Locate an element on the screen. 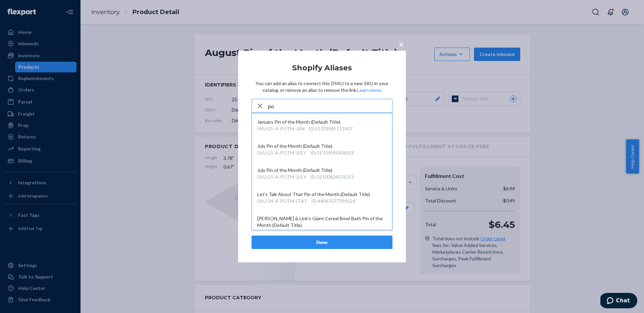 Image resolution: width=644 pixels, height=313 pixels. span: Chat is located at coordinates (23, 8).